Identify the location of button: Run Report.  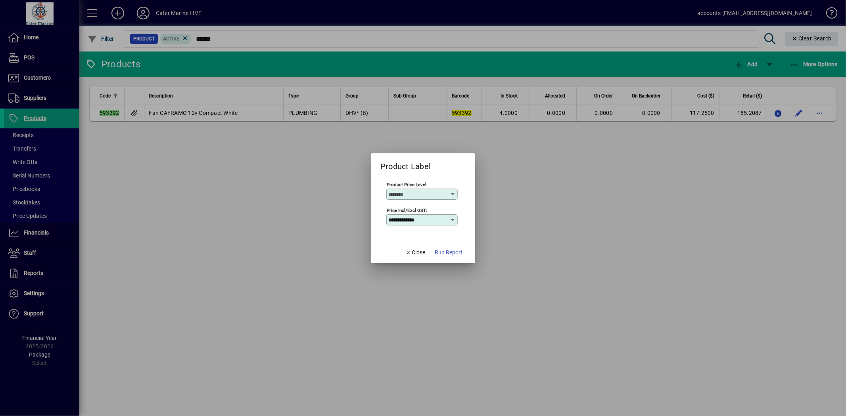
(449, 253).